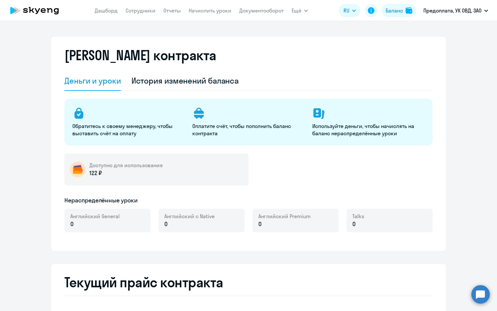 Image resolution: width=497 pixels, height=311 pixels. Describe the element at coordinates (300, 11) in the screenshot. I see `button: Ещё` at that location.